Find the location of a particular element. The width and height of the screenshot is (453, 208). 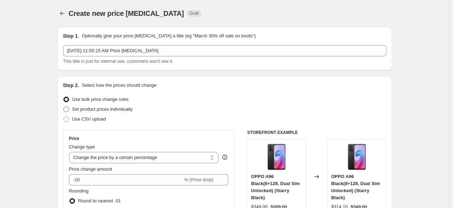

h6: STOREFRONT EXAMPLE is located at coordinates (317, 132).